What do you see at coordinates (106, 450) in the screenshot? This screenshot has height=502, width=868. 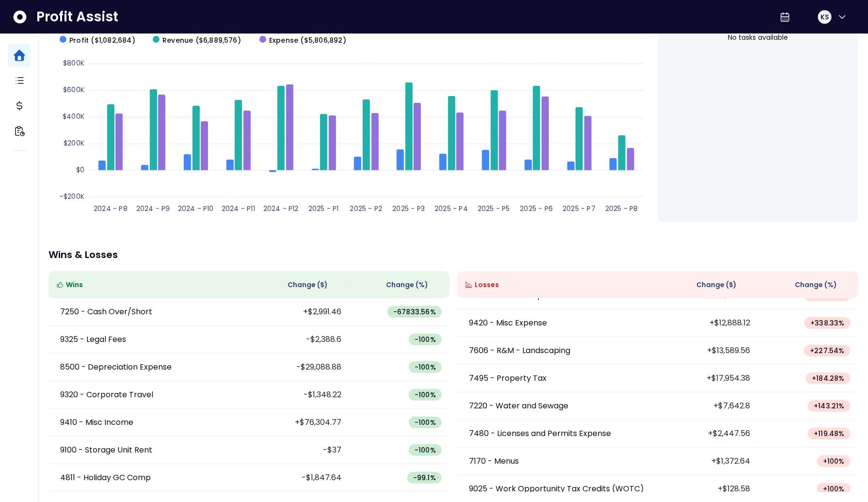 I see `p: 9100 - Storage Unit Rent` at bounding box center [106, 450].